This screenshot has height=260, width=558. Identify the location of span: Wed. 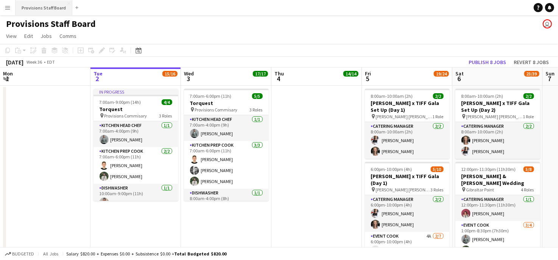
(189, 73).